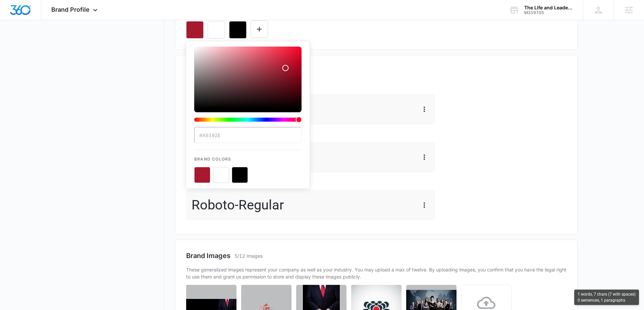 The image size is (644, 310). Describe the element at coordinates (376, 71) in the screenshot. I see `h2: Brand Fonts` at that location.